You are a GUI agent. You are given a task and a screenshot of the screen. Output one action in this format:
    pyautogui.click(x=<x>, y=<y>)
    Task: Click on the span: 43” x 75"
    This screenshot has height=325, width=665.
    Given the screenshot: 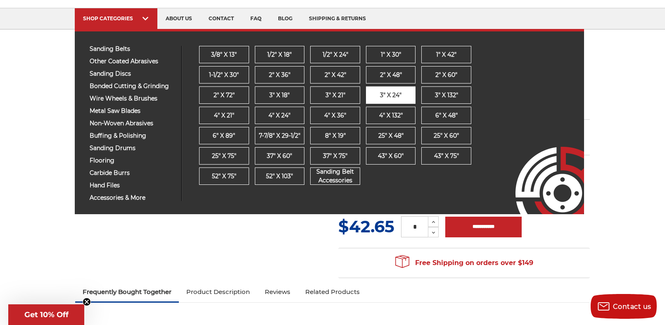 What is the action you would take?
    pyautogui.click(x=447, y=156)
    